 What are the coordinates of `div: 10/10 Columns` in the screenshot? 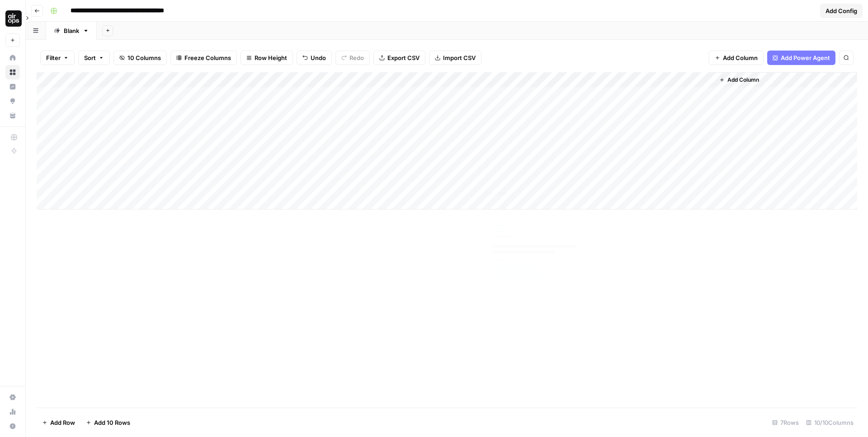 It's located at (830, 423).